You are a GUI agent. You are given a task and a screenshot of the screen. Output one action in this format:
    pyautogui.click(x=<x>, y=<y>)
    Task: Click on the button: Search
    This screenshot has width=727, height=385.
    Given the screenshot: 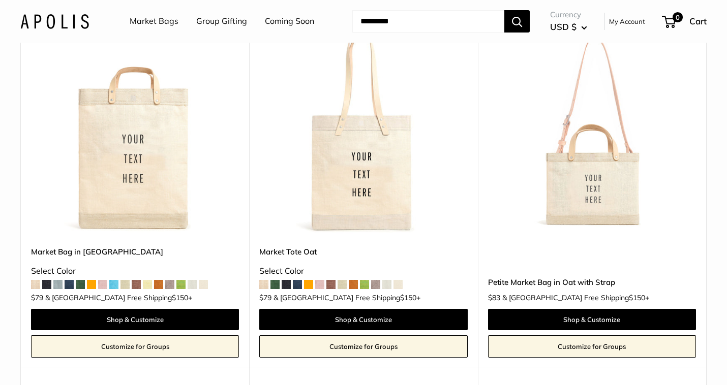 What is the action you would take?
    pyautogui.click(x=517, y=21)
    